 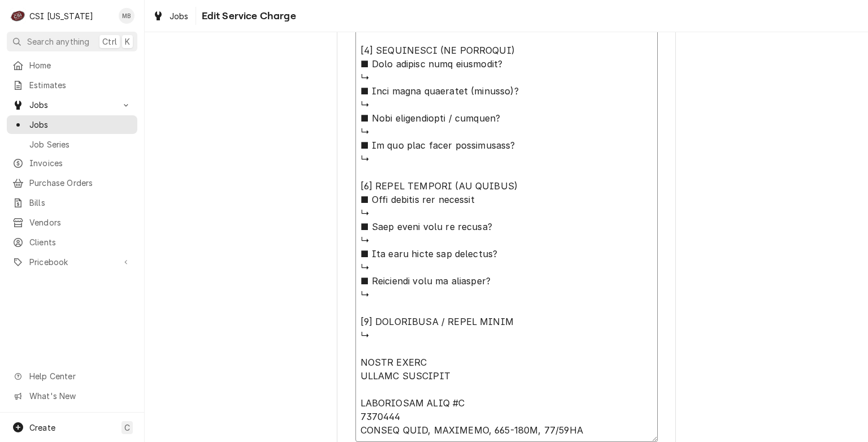 I want to click on a: Clients, so click(x=71, y=242).